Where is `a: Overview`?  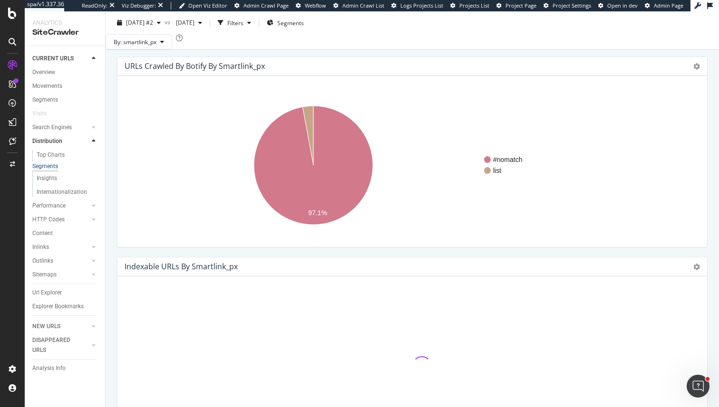
a: Overview is located at coordinates (65, 72).